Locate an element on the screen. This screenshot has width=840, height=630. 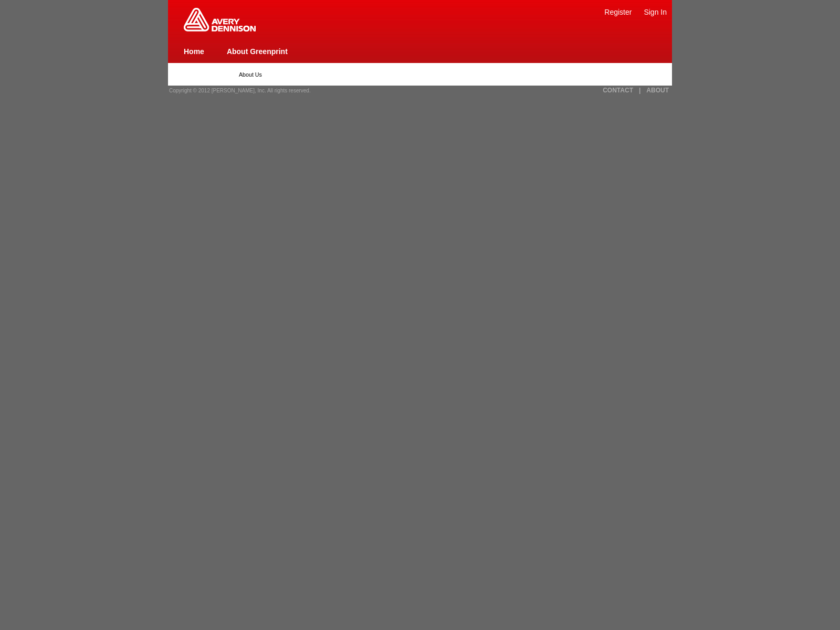
a: Sign In is located at coordinates (655, 13).